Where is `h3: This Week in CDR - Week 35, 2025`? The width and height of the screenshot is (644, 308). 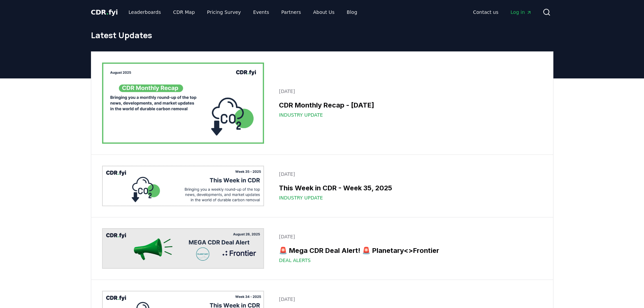 h3: This Week in CDR - Week 35, 2025 is located at coordinates (409, 188).